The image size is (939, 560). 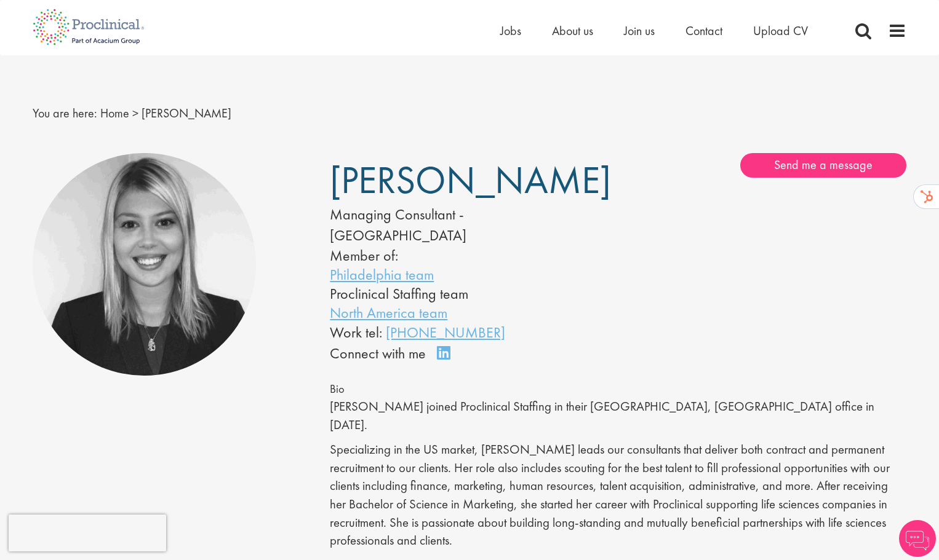 I want to click on span: Contact, so click(x=704, y=30).